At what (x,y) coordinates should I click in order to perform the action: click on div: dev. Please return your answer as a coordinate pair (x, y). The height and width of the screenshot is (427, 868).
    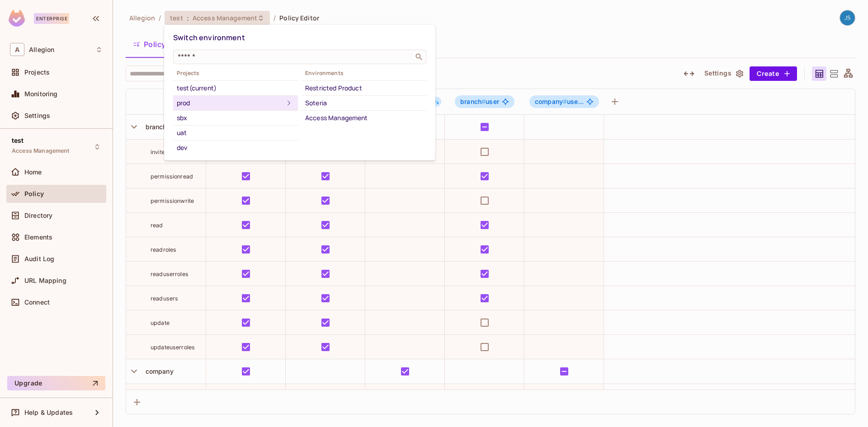
    Looking at the image, I should click on (235, 148).